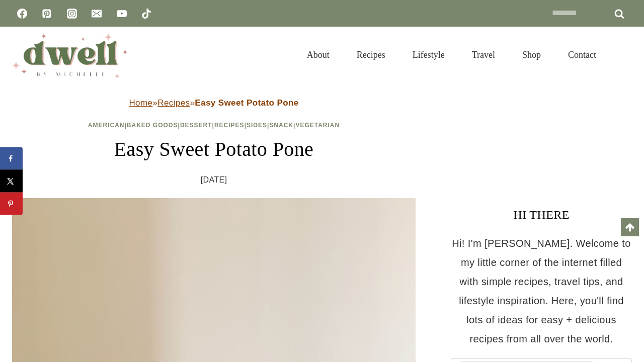 This screenshot has width=644, height=362. Describe the element at coordinates (452, 54) in the screenshot. I see `nav: Primary Navigation` at that location.